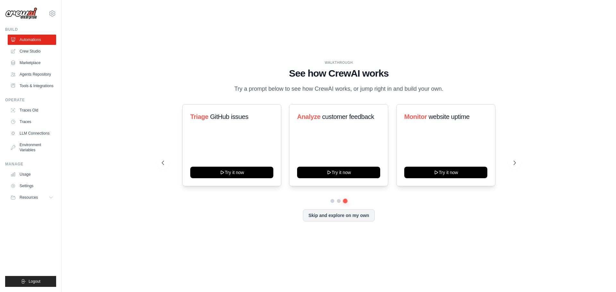  What do you see at coordinates (339, 89) in the screenshot?
I see `p: Try a prompt below to see how CrewAI works, or jump right in and build your own.` at bounding box center [339, 89].